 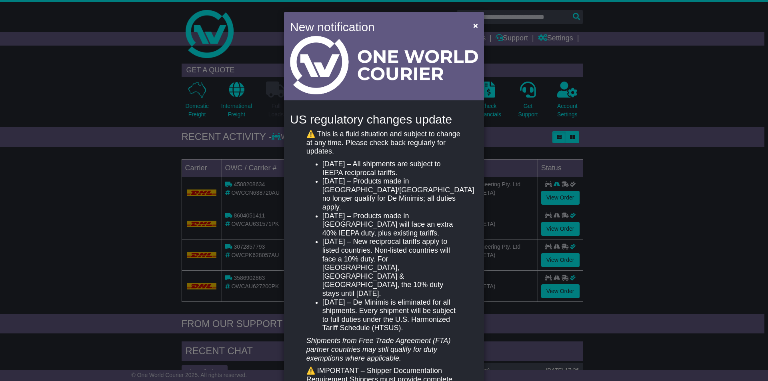 What do you see at coordinates (384, 143) in the screenshot?
I see `p: ⚠️ This is a fluid situation and subject to change at any time. Please check back regularly for u...` at bounding box center [384, 143].